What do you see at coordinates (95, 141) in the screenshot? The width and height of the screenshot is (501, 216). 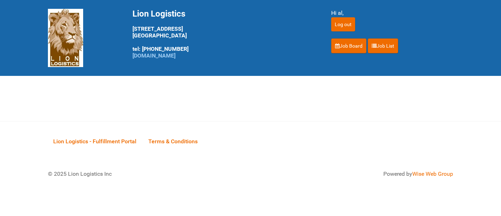 I see `span: Lion Logistics - Fulfillment Portal` at bounding box center [95, 141].